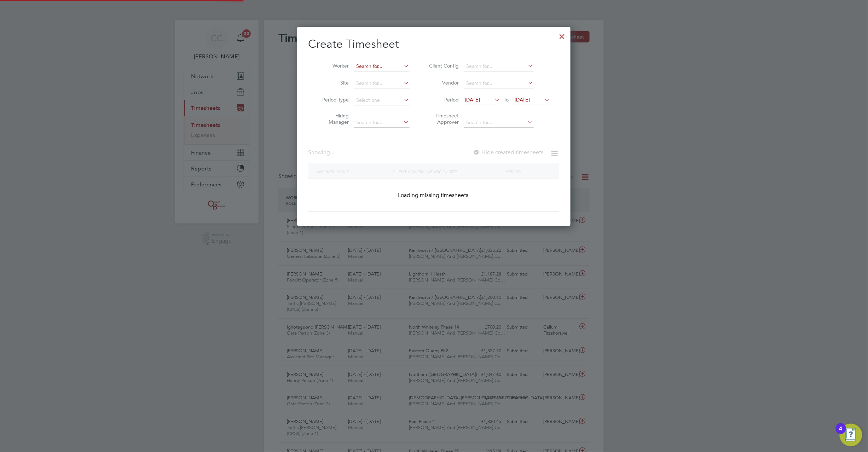  I want to click on label: Timesheet Approver, so click(443, 119).